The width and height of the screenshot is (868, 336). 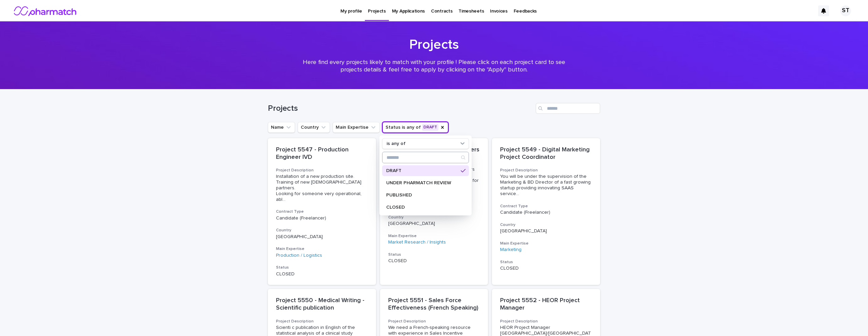 What do you see at coordinates (511, 250) in the screenshot?
I see `a: Marketing` at bounding box center [511, 250].